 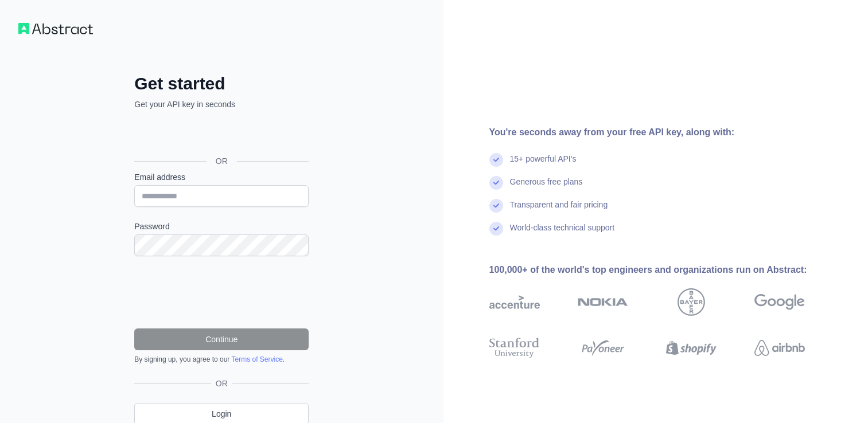 I want to click on div: By signing up, you agree to our ., so click(x=221, y=359).